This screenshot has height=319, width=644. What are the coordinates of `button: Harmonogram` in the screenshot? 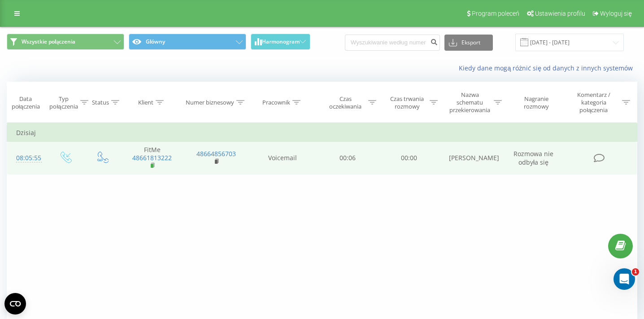 It's located at (281, 42).